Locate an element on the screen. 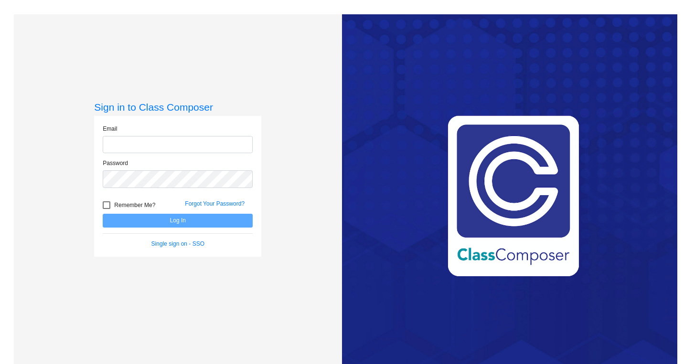 The width and height of the screenshot is (684, 364). span: Remember Me? is located at coordinates (135, 205).